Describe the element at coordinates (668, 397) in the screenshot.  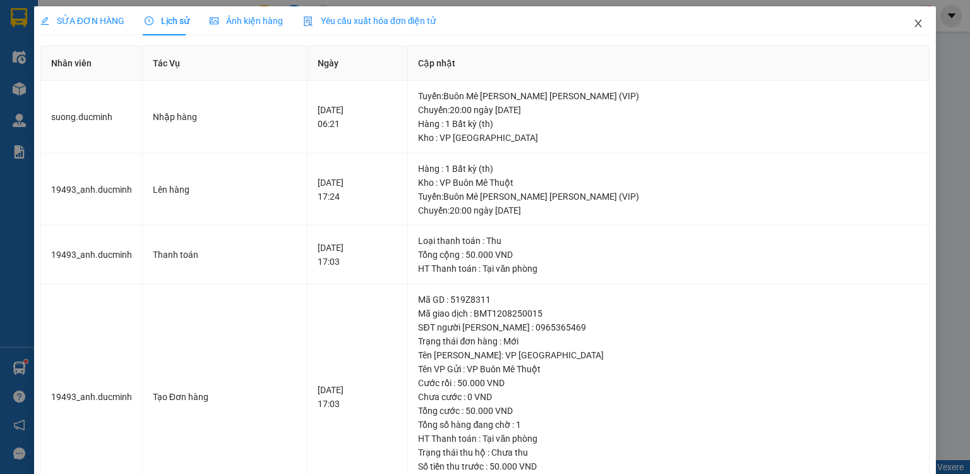
I see `div: Chưa cước : 0 VND` at that location.